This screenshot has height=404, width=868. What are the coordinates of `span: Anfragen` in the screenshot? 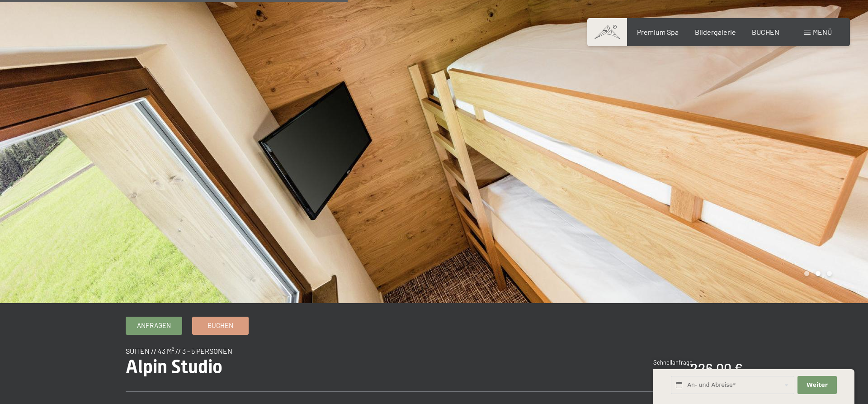 It's located at (153, 325).